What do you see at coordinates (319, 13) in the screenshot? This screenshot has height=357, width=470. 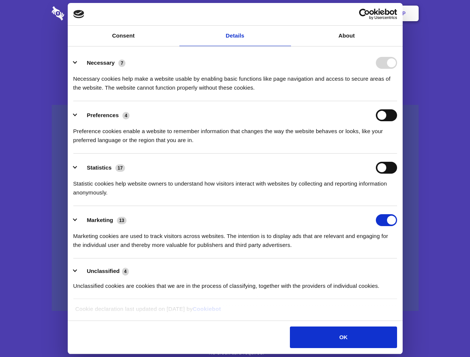 I see `a: Contact` at bounding box center [319, 13].